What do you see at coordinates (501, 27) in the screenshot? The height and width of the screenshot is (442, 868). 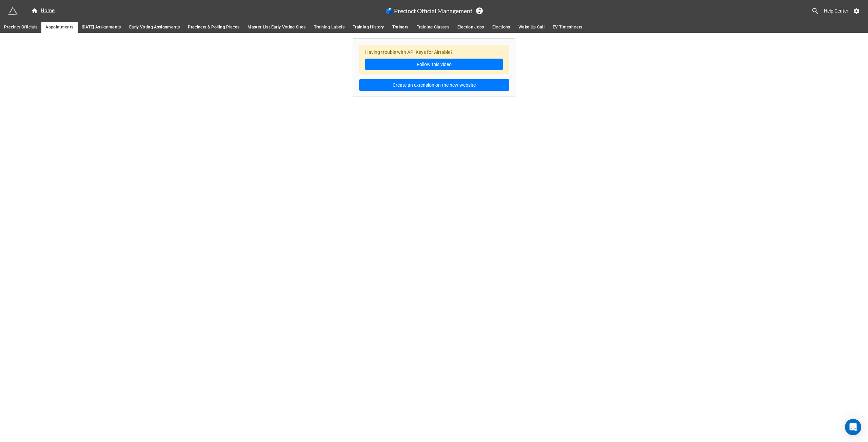 I see `span: Elections` at bounding box center [501, 27].